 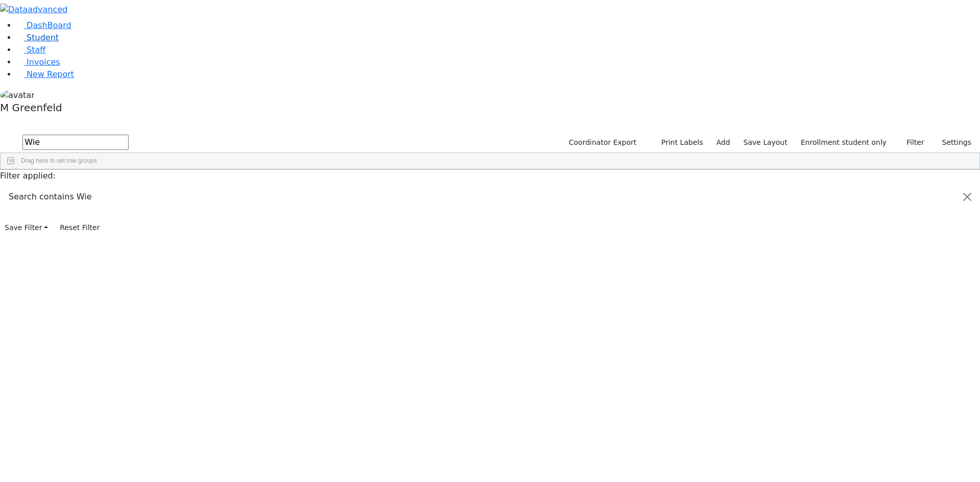 I want to click on a: Staff, so click(x=30, y=49).